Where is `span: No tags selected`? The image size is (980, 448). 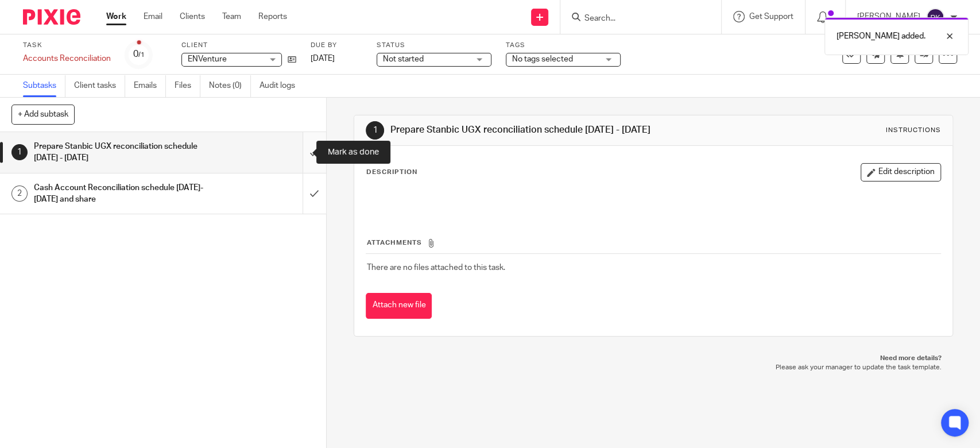
span: No tags selected is located at coordinates (543, 59).